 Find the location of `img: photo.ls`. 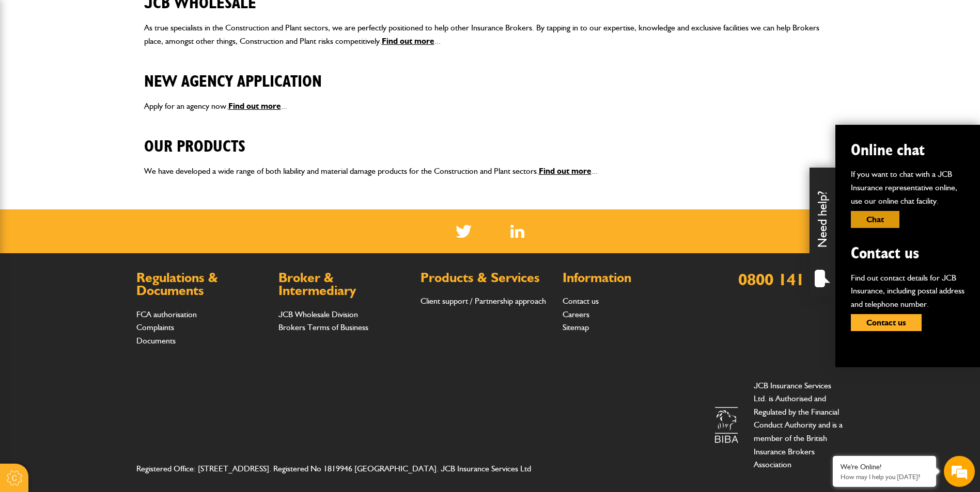

img: photo.ls is located at coordinates (28, 115).